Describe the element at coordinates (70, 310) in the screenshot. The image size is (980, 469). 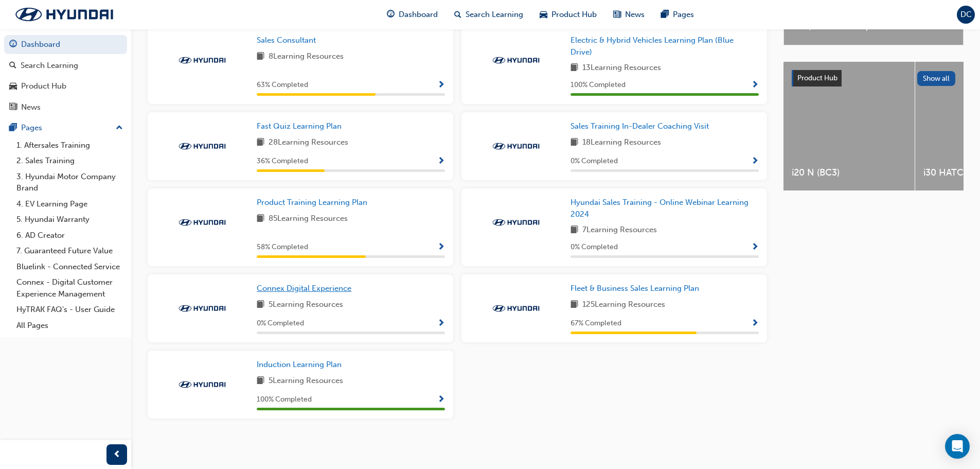
I see `a: HyTRAK FAQ's - User Guide` at that location.